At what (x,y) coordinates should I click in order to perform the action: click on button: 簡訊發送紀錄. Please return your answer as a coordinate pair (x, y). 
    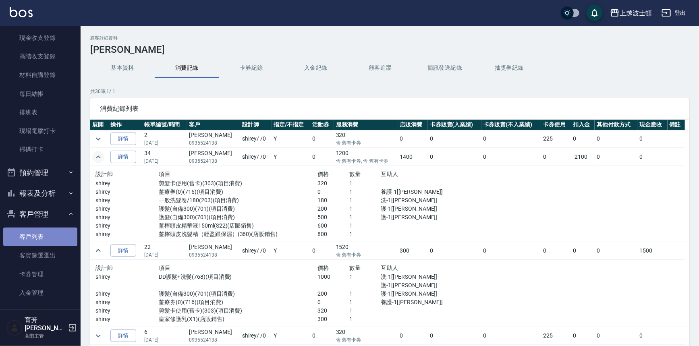
    Looking at the image, I should click on (445, 68).